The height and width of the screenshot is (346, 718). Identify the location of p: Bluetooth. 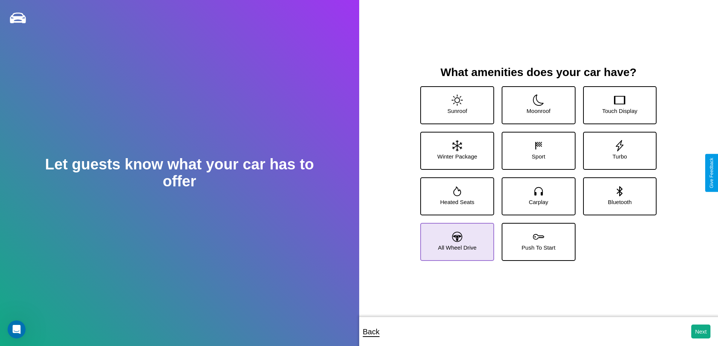
(620, 202).